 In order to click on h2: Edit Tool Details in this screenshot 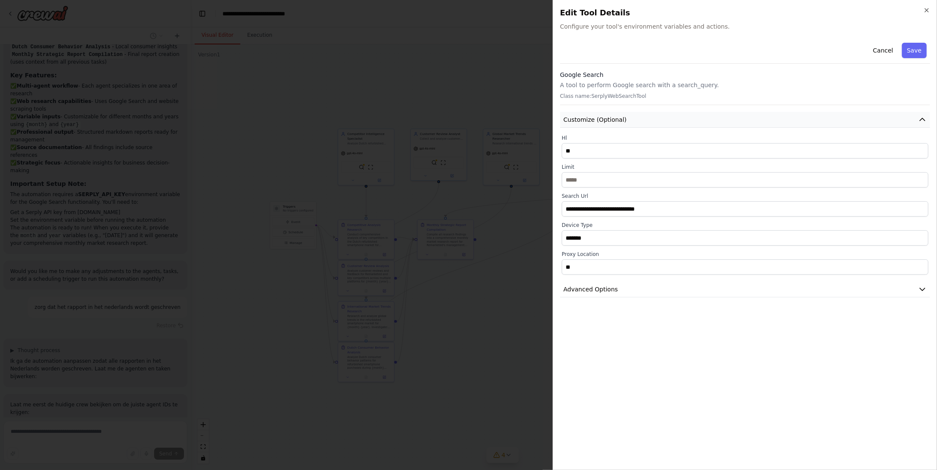, I will do `click(745, 13)`.